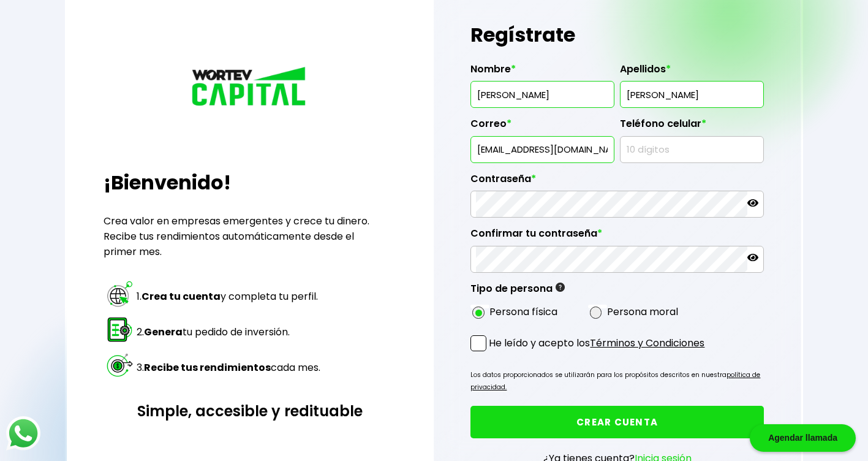 This screenshot has height=461, width=868. What do you see at coordinates (229, 367) in the screenshot?
I see `td: 3. cada mes.` at bounding box center [229, 367].